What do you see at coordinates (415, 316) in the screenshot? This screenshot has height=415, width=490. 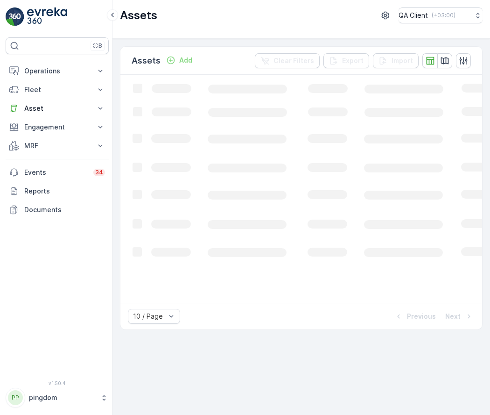 I see `button: Previous` at bounding box center [415, 316].